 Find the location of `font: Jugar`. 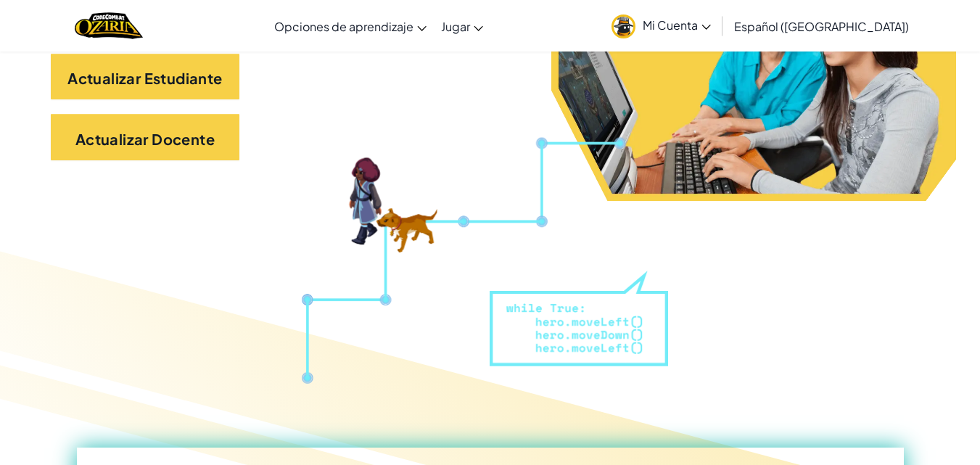

font: Jugar is located at coordinates (455, 26).